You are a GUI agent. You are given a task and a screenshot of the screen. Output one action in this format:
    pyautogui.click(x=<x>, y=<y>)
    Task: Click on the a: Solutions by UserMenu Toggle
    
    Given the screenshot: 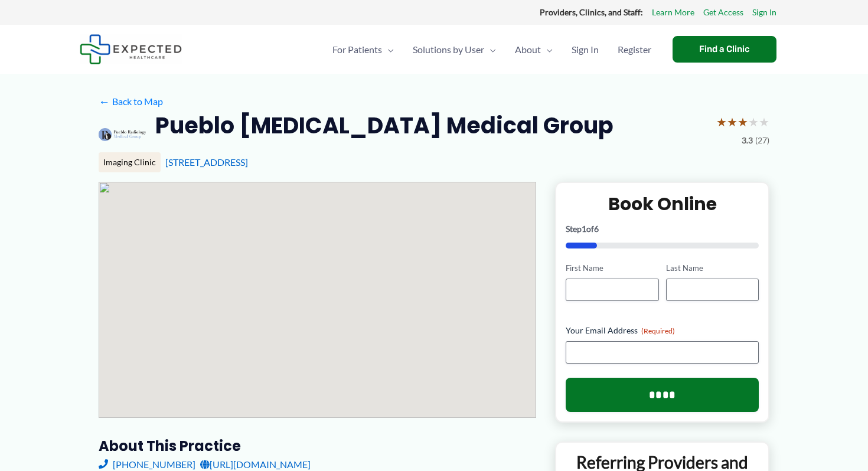 What is the action you would take?
    pyautogui.click(x=454, y=50)
    